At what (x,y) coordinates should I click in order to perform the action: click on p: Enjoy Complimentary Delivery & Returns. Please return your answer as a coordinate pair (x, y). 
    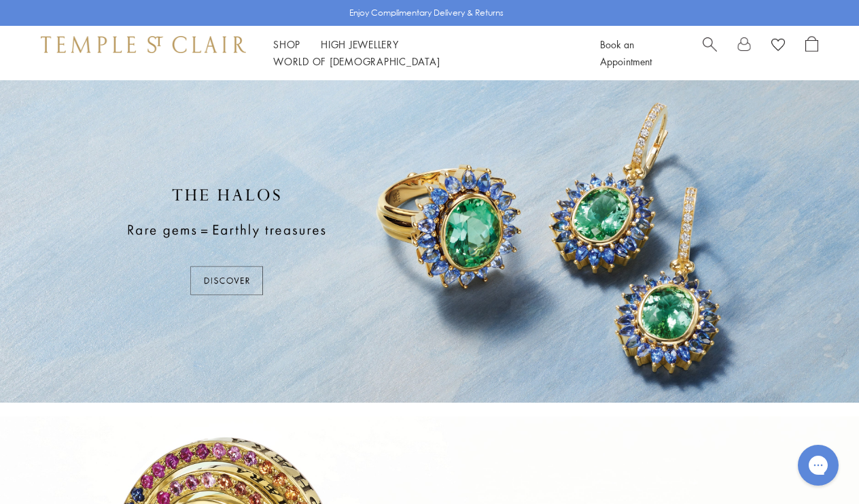
    Looking at the image, I should click on (427, 13).